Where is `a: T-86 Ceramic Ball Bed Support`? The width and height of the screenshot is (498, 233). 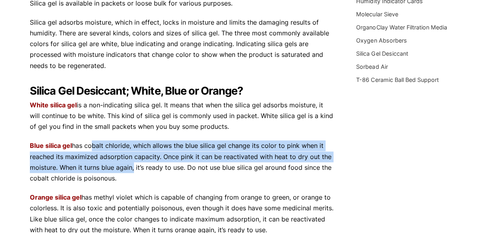
a: T-86 Ceramic Ball Bed Support is located at coordinates (397, 79).